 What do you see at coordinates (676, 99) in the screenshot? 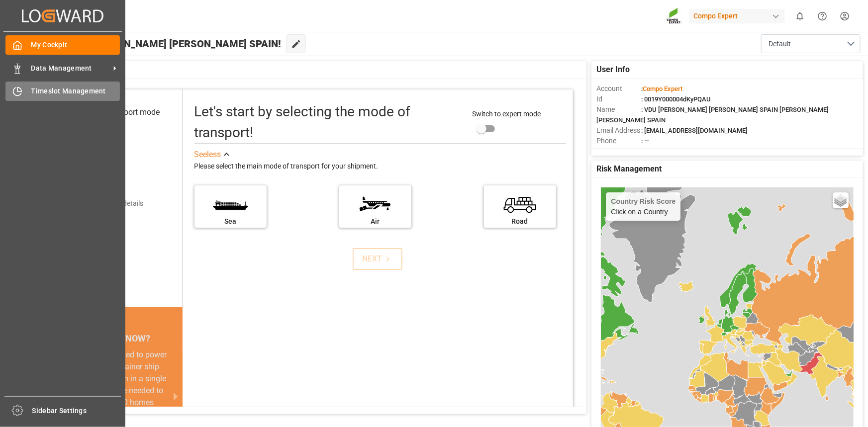
I see `span: : 0019Y000004dKyPQAU` at bounding box center [676, 99].